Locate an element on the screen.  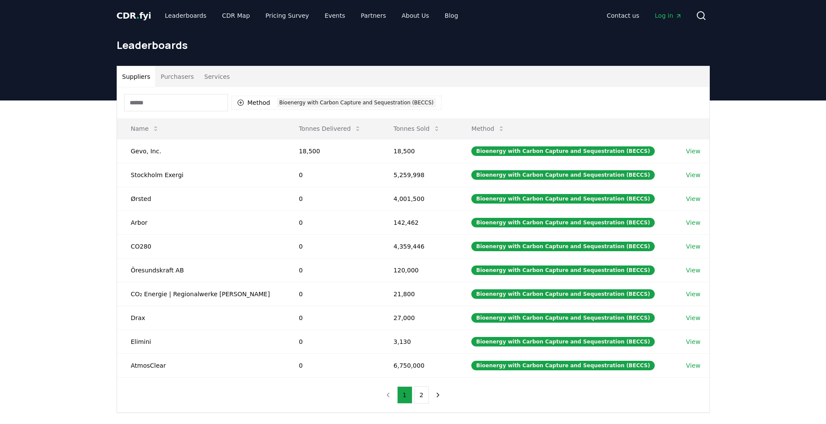
button: Purchasers is located at coordinates (177, 77).